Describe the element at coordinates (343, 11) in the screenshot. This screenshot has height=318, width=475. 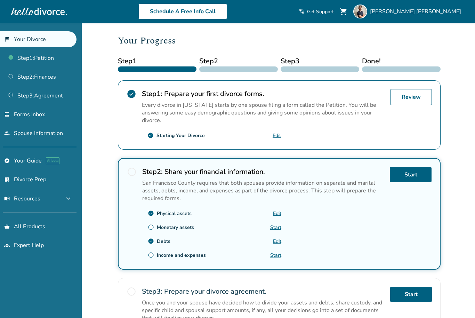
I see `span: shopping_cart` at that location.